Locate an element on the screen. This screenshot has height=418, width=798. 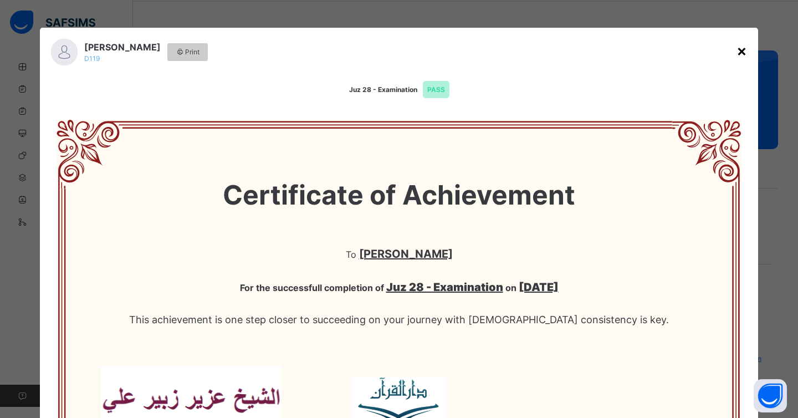
span: Certificate of Achievement is located at coordinates (399, 195).